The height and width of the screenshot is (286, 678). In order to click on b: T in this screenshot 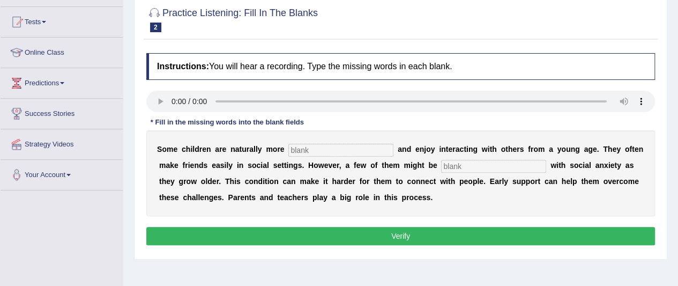, I will do `click(227, 181)`.